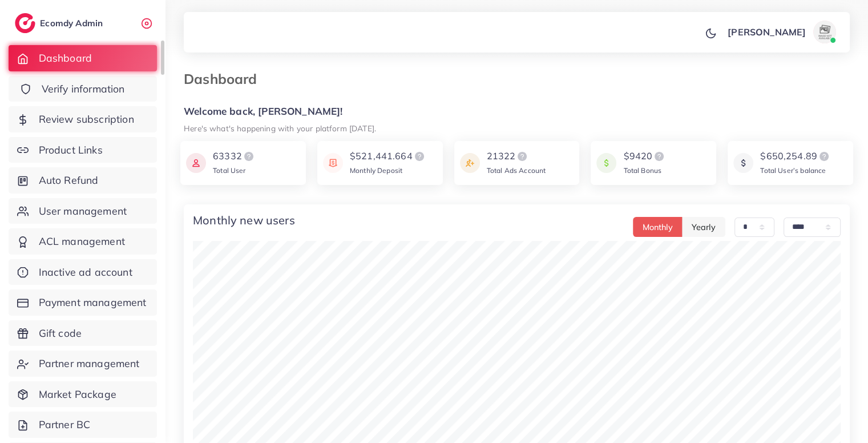 The image size is (868, 443). What do you see at coordinates (83, 334) in the screenshot?
I see `a: Gift code` at bounding box center [83, 334].